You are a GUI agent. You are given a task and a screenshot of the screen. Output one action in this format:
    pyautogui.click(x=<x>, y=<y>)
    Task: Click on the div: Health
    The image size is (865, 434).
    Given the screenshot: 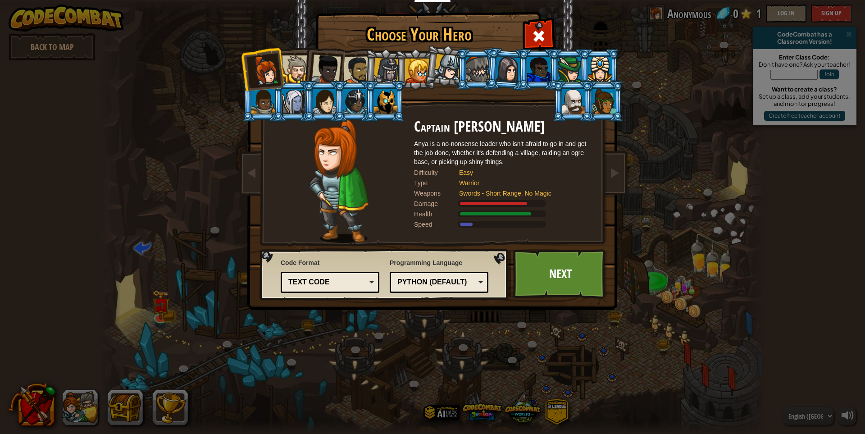 What is the action you would take?
    pyautogui.click(x=436, y=214)
    